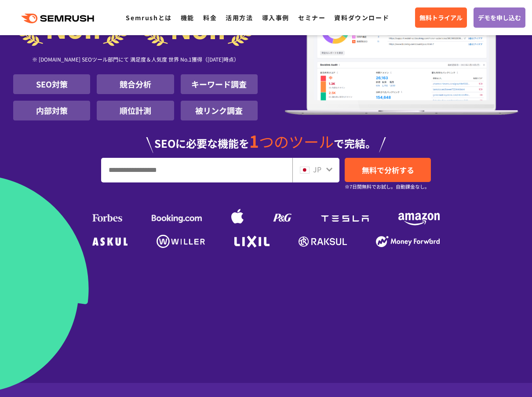 This screenshot has height=397, width=532. I want to click on span: 無料トライアル, so click(441, 17).